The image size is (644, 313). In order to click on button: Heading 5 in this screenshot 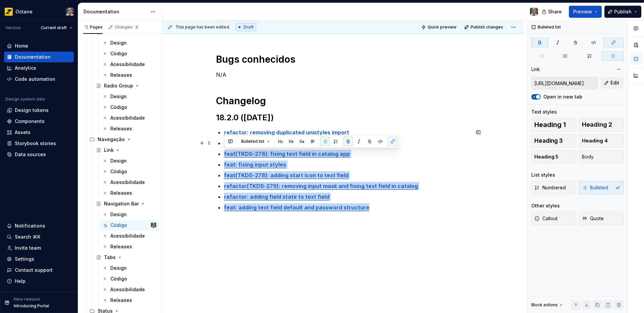, I will do `click(553, 157)`.